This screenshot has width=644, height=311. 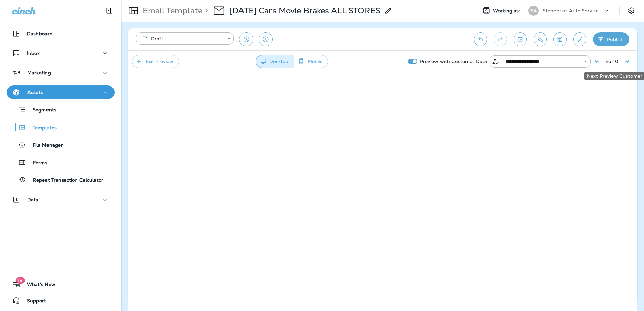 What do you see at coordinates (540, 39) in the screenshot?
I see `button: Send test email` at bounding box center [540, 39].